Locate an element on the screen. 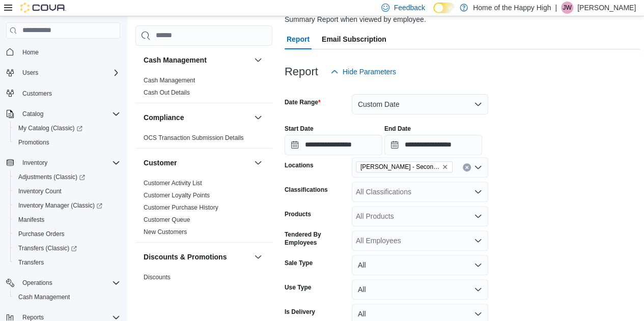 The height and width of the screenshot is (321, 644). button: Inventory Count is located at coordinates (67, 191).